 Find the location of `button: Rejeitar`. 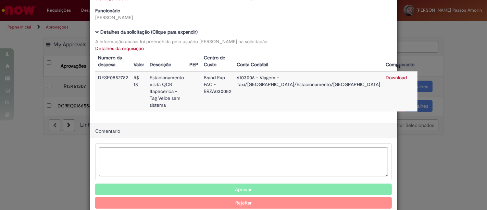

button: Rejeitar is located at coordinates (244, 203).